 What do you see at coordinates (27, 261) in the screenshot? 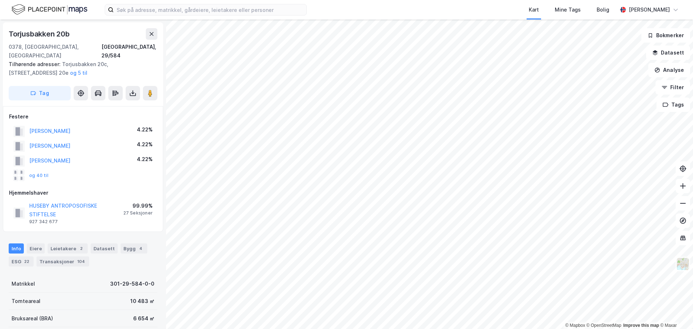
I see `div: 22` at bounding box center [27, 261].